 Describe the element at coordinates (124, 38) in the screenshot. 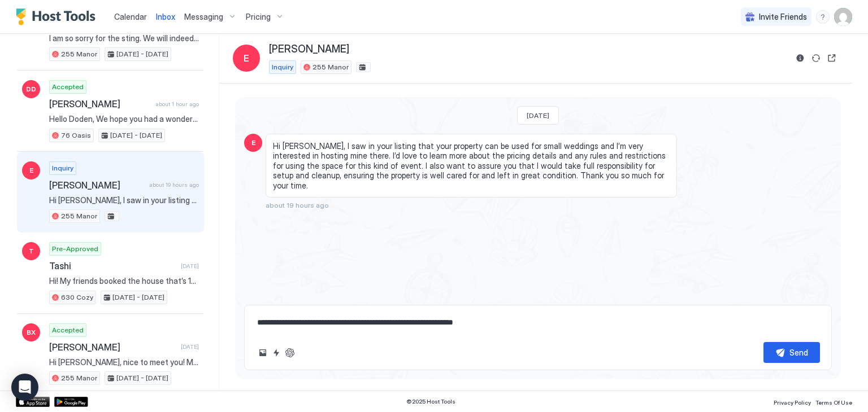

I see `span: I am so sorry for the sting. We will indeed treat these immediately.` at that location.